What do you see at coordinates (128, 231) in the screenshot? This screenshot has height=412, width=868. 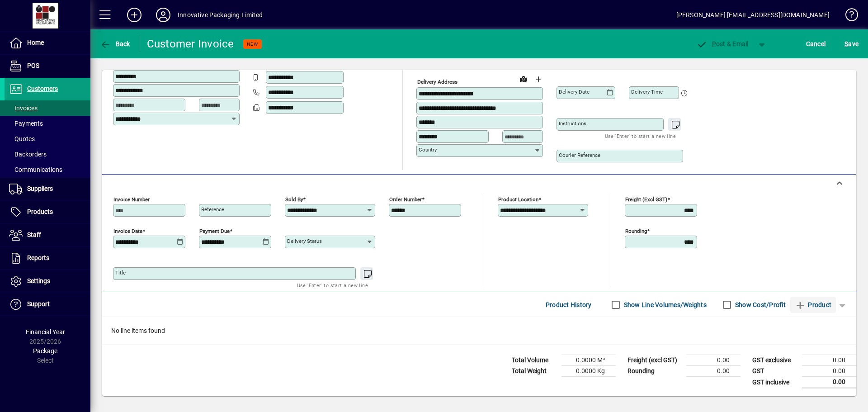 I see `mat-label: Invoice date` at bounding box center [128, 231].